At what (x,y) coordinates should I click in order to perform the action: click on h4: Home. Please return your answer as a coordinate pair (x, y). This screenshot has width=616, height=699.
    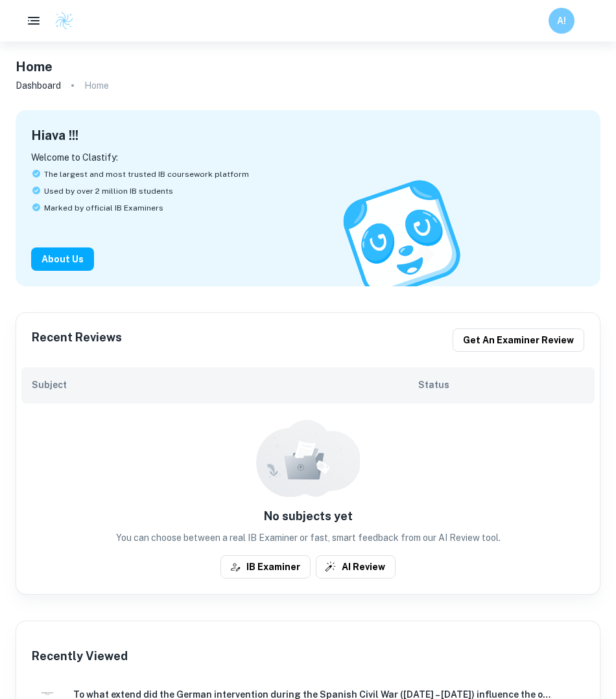
    Looking at the image, I should click on (34, 67).